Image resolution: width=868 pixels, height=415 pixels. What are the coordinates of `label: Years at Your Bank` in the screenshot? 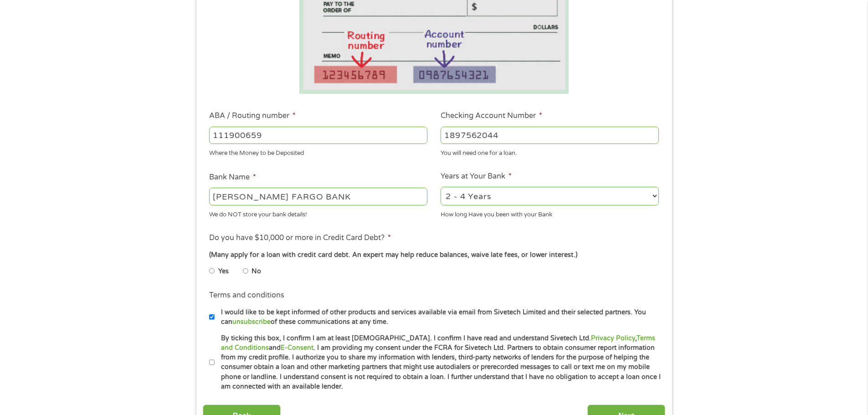 It's located at (476, 177).